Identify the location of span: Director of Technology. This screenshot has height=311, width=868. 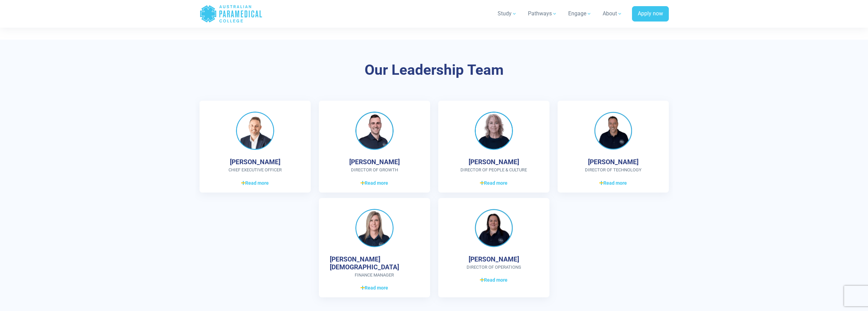
(614, 170).